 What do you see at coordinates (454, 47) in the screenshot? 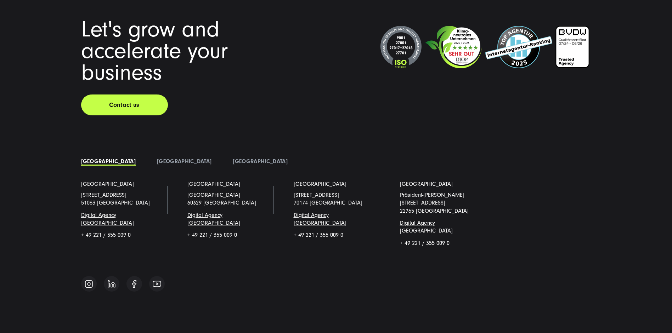
I see `img: Klimaneutrales Unternehmen SUNZINET GmbH.svg` at bounding box center [454, 47].